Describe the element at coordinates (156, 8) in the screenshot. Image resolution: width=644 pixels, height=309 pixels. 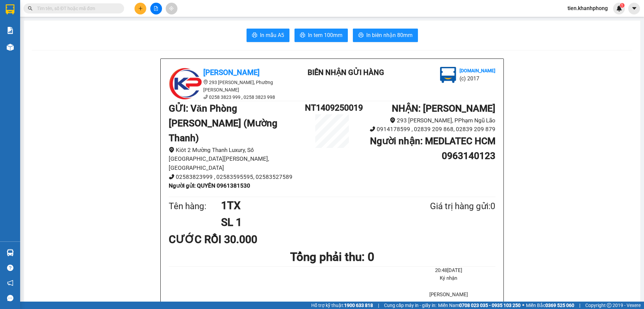
I see `button: file-add` at that location.